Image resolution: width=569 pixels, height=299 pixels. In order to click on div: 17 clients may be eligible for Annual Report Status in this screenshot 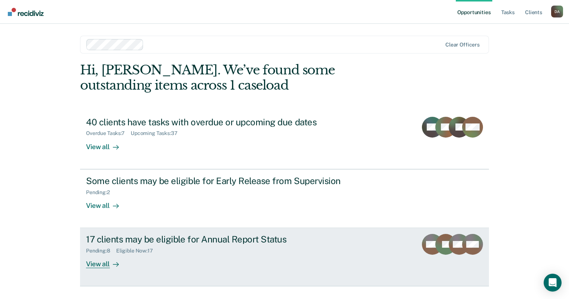, I will do `click(217, 240)`.